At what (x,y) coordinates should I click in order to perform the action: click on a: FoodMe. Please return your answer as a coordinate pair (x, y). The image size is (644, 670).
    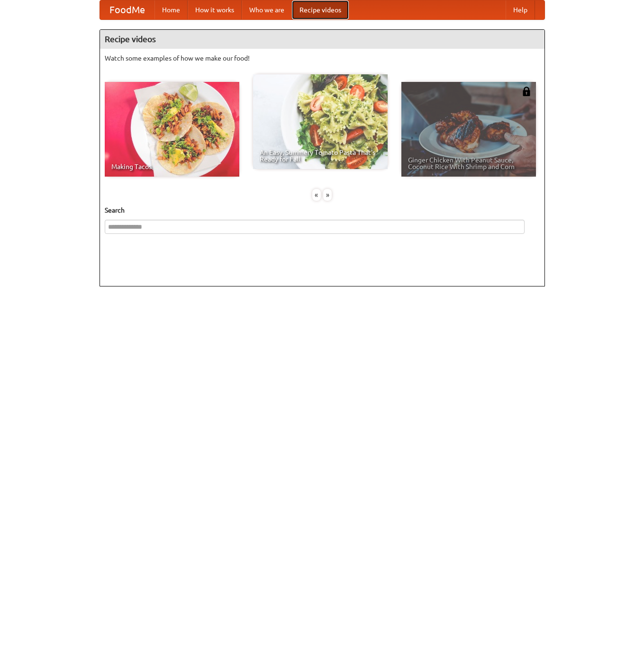
    Looking at the image, I should click on (127, 10).